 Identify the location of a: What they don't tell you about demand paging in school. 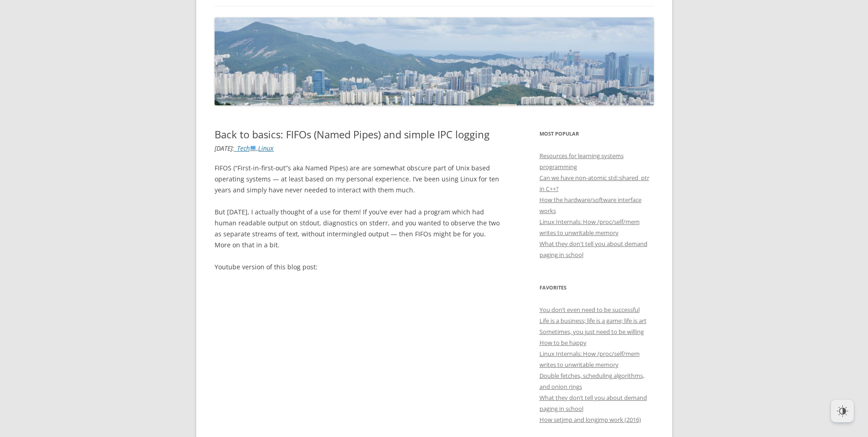
(594, 249).